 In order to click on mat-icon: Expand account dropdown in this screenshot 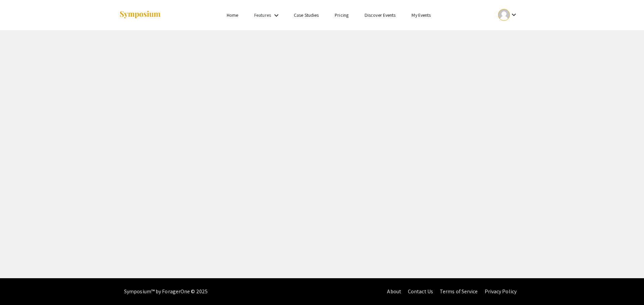, I will do `click(514, 15)`.